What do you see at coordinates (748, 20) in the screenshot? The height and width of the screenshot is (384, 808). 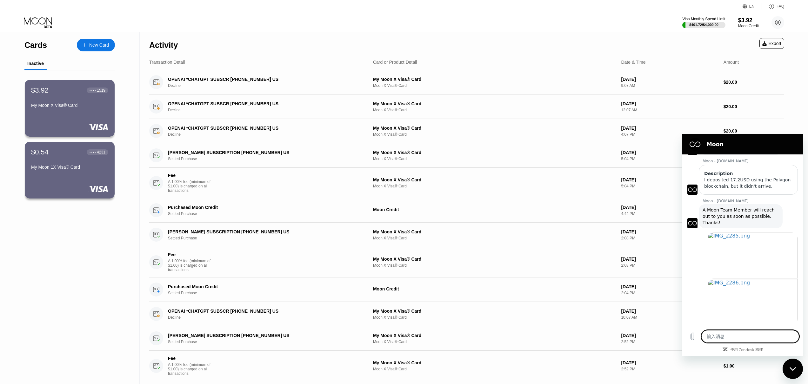 I see `div: $3.92` at bounding box center [748, 20].